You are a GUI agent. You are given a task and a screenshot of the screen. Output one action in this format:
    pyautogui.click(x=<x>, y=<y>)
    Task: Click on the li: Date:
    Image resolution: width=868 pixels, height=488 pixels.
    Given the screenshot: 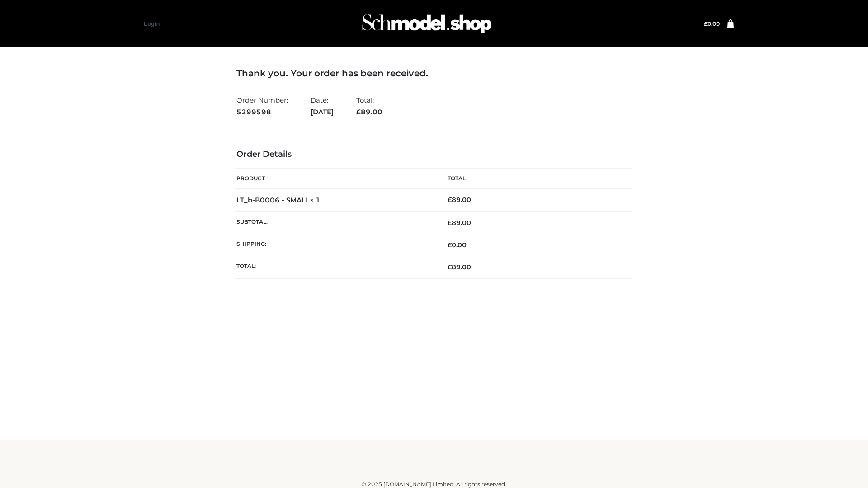 What is the action you would take?
    pyautogui.click(x=322, y=106)
    